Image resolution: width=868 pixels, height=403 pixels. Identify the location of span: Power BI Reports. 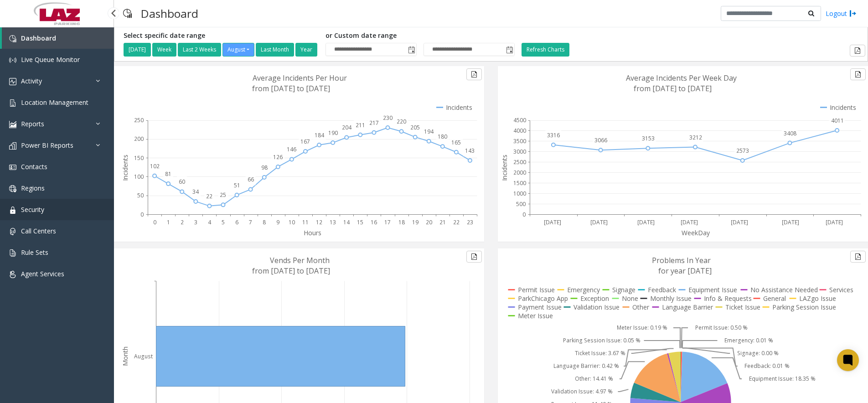
(47, 145).